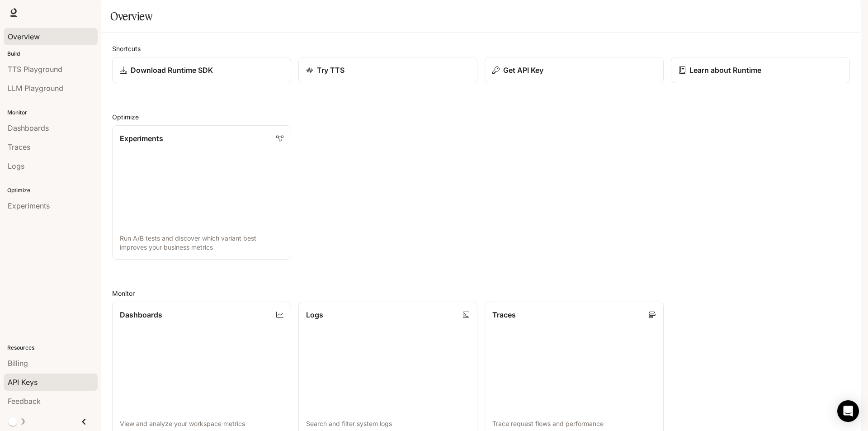  What do you see at coordinates (388, 424) in the screenshot?
I see `p: Search and filter system logs` at bounding box center [388, 424].